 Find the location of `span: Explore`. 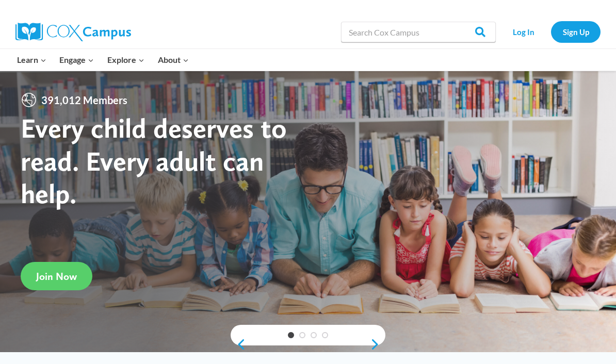

span: Explore is located at coordinates (126, 60).